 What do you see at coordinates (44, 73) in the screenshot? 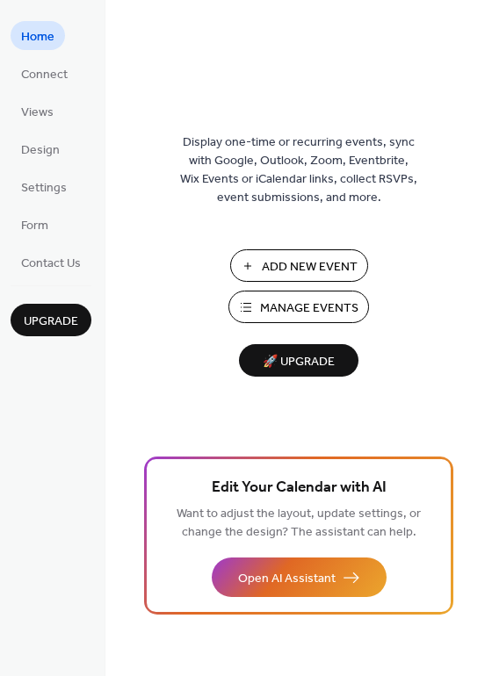
I see `a: Connect` at bounding box center [44, 73].